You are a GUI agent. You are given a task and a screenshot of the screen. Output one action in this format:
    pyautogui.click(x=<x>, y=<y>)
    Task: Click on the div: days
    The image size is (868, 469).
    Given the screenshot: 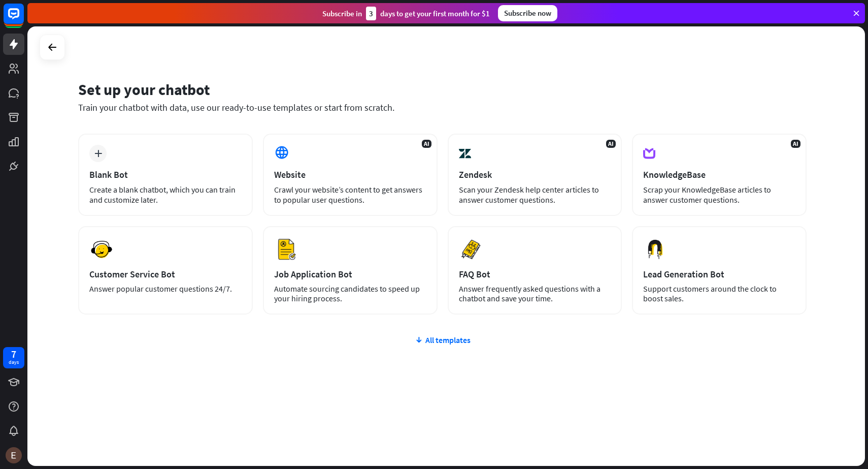 What is the action you would take?
    pyautogui.click(x=14, y=362)
    